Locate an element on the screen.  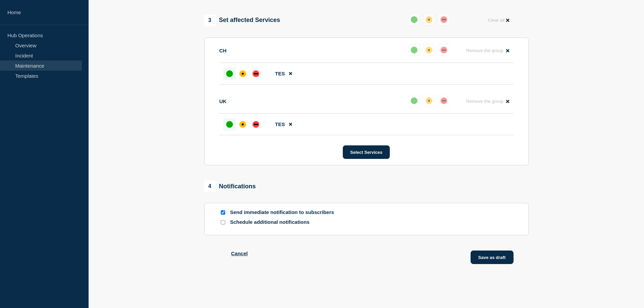
div: Notifications is located at coordinates (230, 186).